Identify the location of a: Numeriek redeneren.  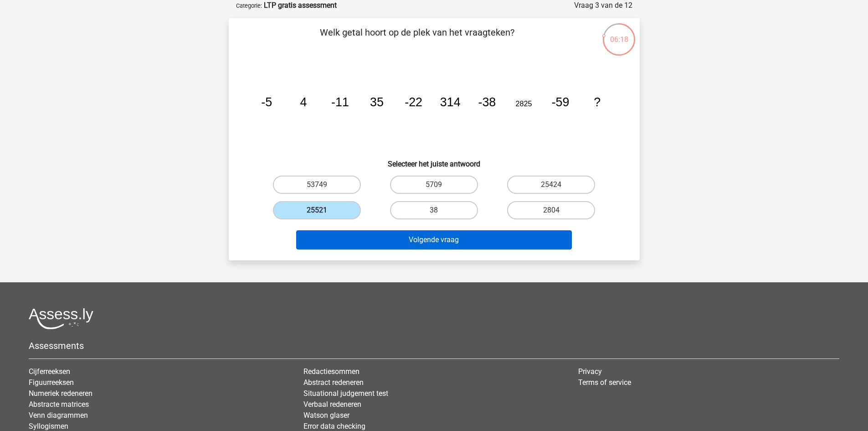
(60, 393).